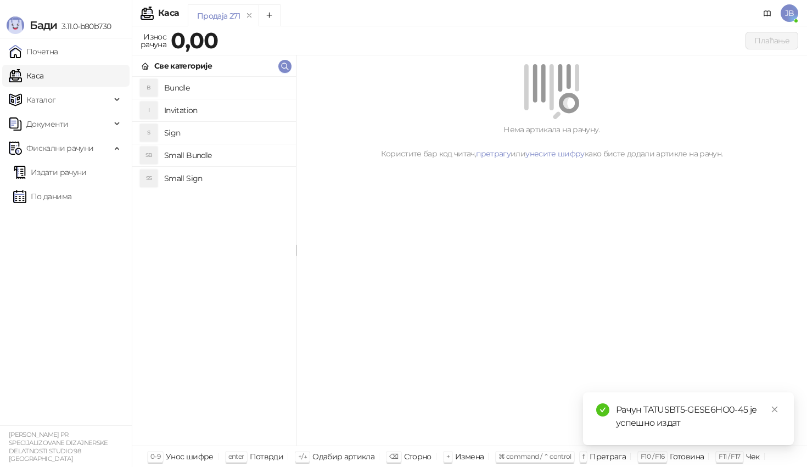  Describe the element at coordinates (42, 196) in the screenshot. I see `a: По данима` at that location.